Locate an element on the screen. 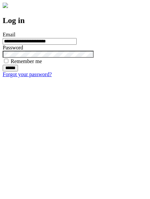  a: Forgot your password? is located at coordinates (27, 74).